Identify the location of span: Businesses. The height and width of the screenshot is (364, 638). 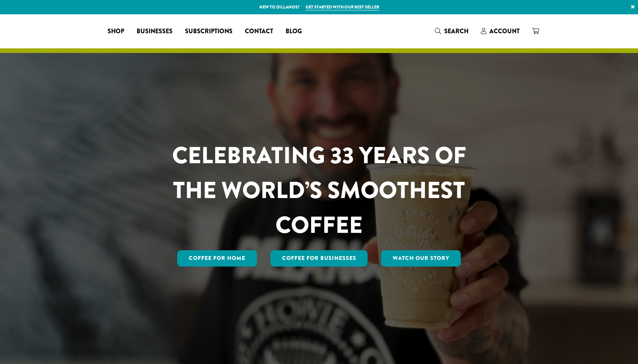
(154, 31).